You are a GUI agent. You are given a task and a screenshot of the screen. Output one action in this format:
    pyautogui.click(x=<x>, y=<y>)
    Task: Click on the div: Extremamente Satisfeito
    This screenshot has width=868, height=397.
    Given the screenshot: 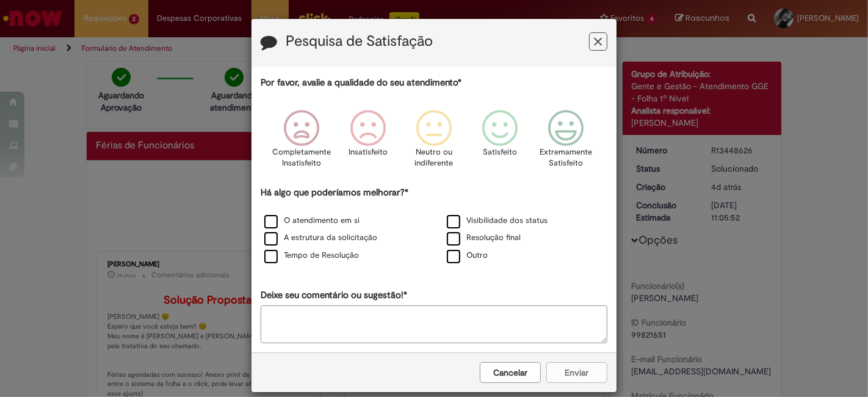 What is the action you would take?
    pyautogui.click(x=566, y=142)
    